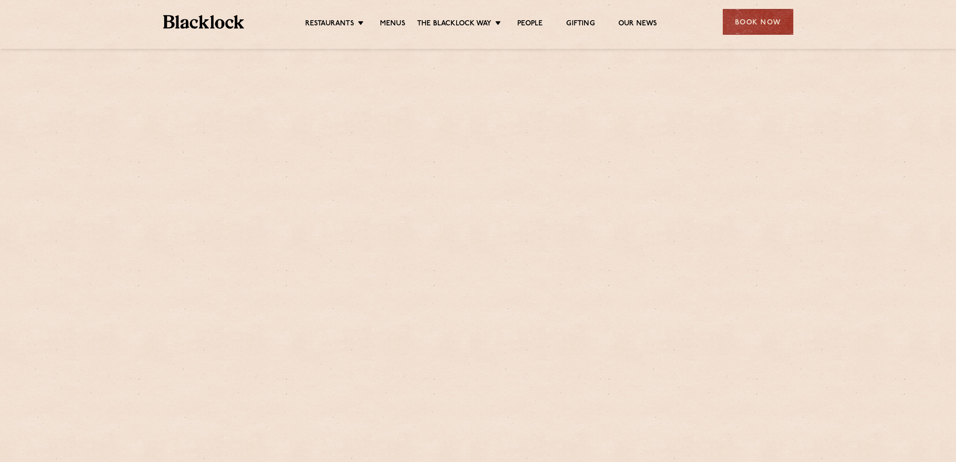  Describe the element at coordinates (638, 24) in the screenshot. I see `a: Our News` at that location.